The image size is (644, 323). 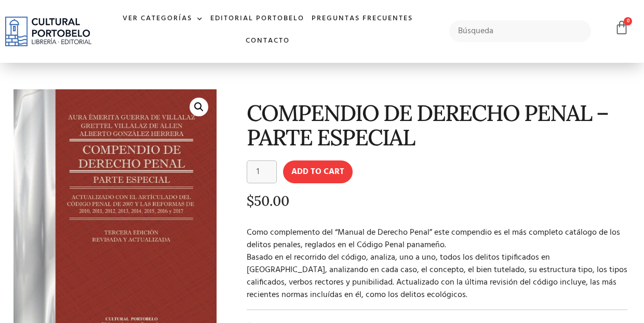 I want to click on a: Ver Categorías, so click(x=163, y=19).